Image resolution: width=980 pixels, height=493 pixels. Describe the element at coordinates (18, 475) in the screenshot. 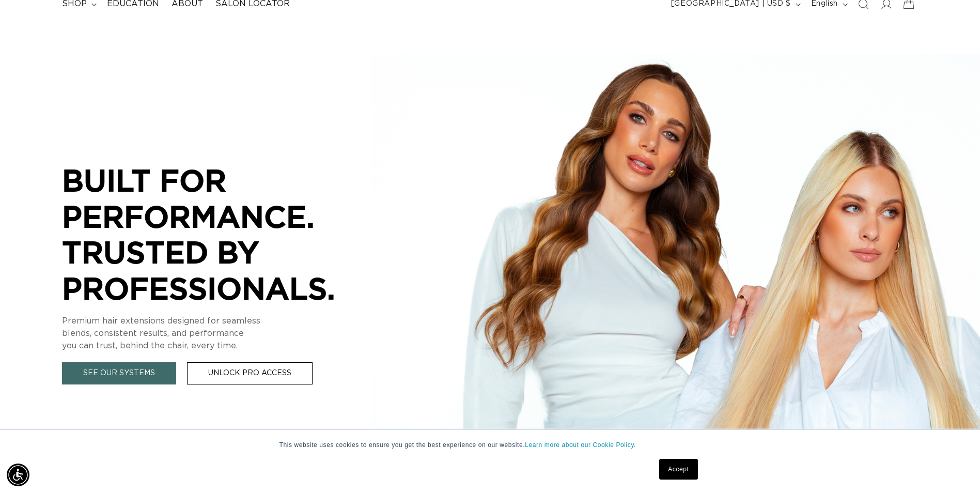

I see `div: Accessibility Menu` at that location.